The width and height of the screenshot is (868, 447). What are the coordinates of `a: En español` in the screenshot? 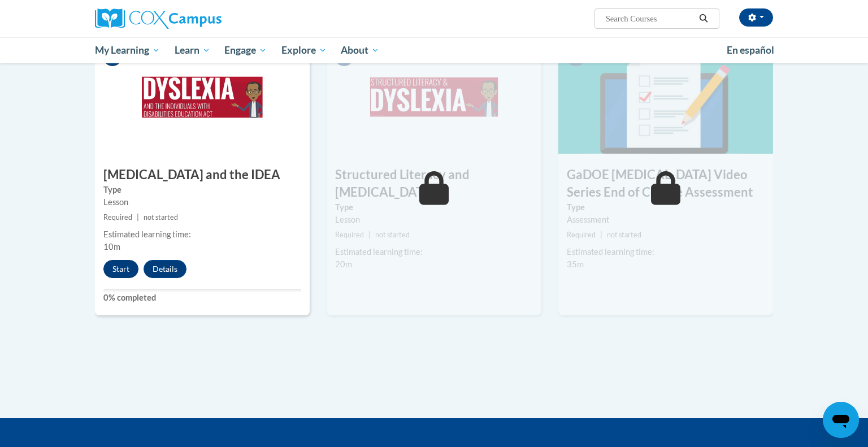 It's located at (750, 51).